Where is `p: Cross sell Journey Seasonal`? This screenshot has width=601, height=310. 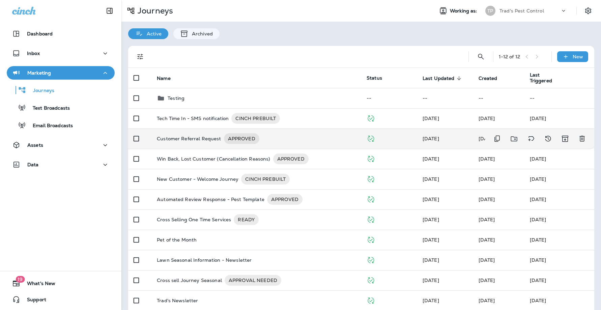
p: Cross sell Journey Seasonal is located at coordinates (189, 280).